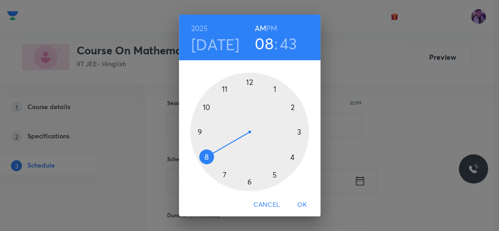  I want to click on button: AM, so click(260, 28).